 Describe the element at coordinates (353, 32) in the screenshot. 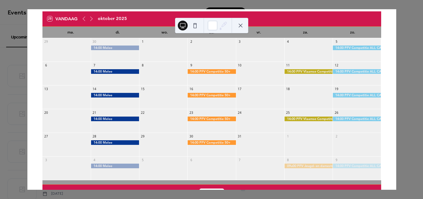

I see `div: zo.` at that location.